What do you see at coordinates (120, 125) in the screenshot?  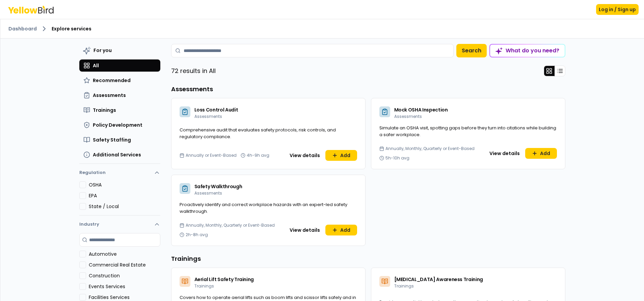 I see `button: Policy Development` at bounding box center [120, 125].